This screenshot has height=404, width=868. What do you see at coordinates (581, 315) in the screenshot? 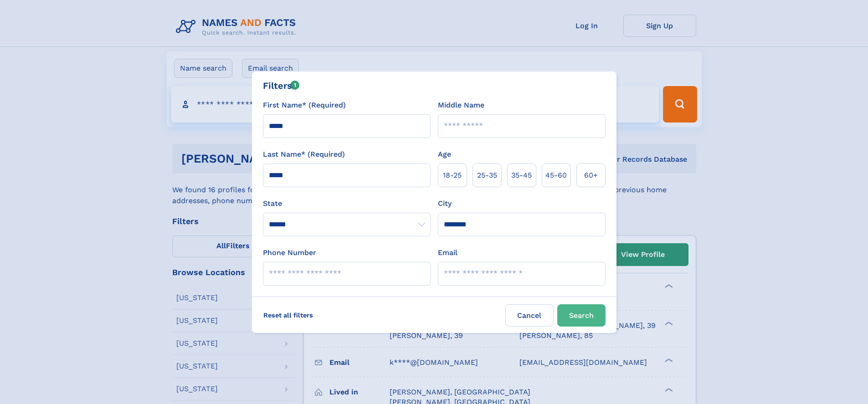
I see `button: Search` at bounding box center [581, 315].